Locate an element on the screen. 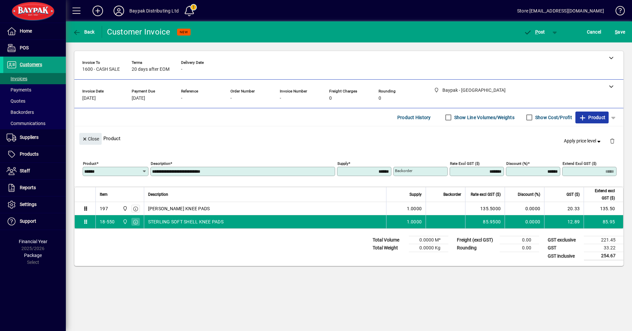 Image resolution: width=632 pixels, height=331 pixels. span: NEW is located at coordinates (184, 32).